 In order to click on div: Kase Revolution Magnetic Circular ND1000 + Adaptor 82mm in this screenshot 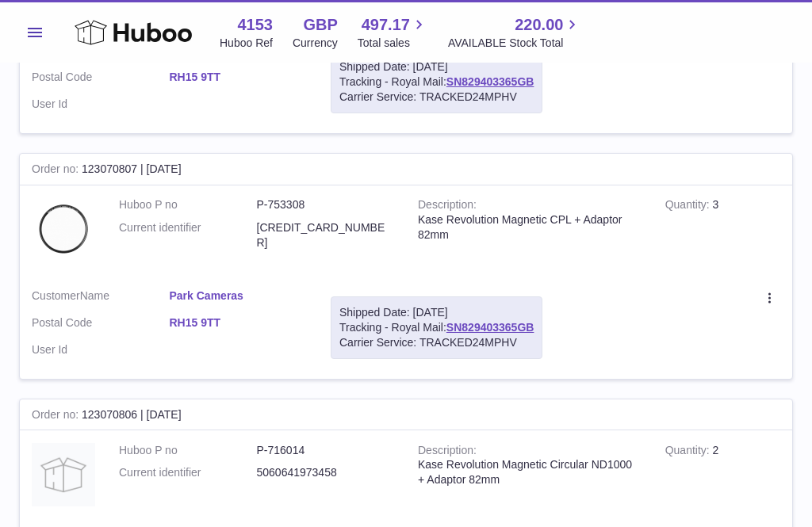, I will do `click(530, 472)`.